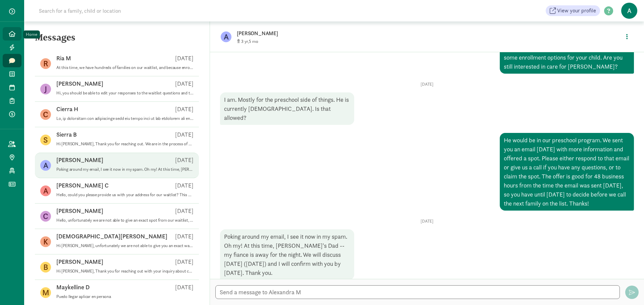 The image size is (644, 305). Describe the element at coordinates (576, 11) in the screenshot. I see `span: View your profile` at that location.